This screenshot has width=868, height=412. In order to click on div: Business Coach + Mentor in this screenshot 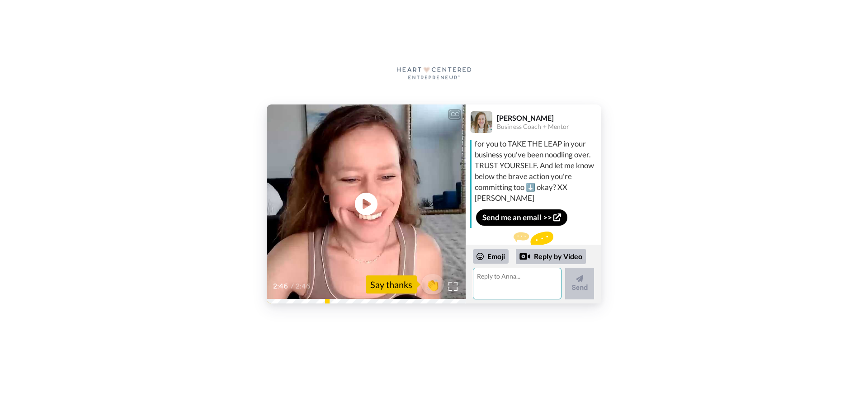, I will do `click(549, 127)`.